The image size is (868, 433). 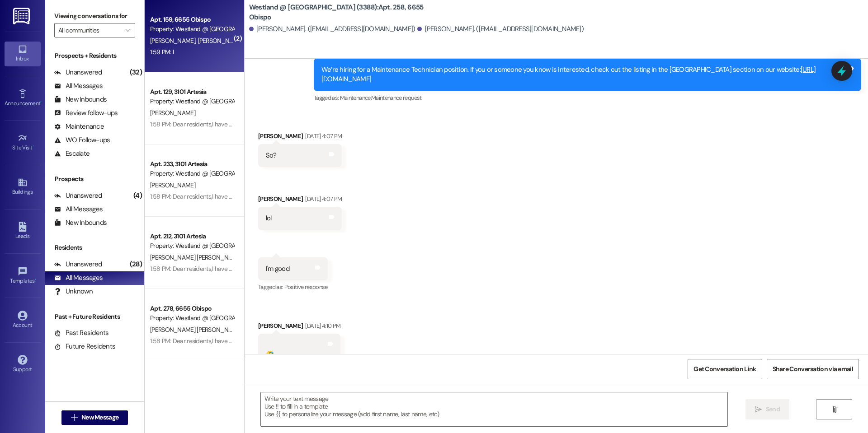 What do you see at coordinates (137, 195) in the screenshot?
I see `div: (4)` at bounding box center [137, 195].